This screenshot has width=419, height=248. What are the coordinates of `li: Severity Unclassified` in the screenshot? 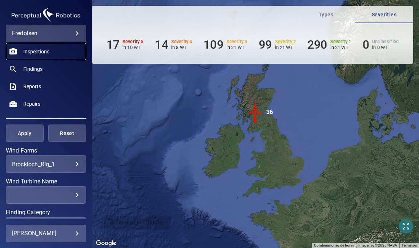 It's located at (381, 45).